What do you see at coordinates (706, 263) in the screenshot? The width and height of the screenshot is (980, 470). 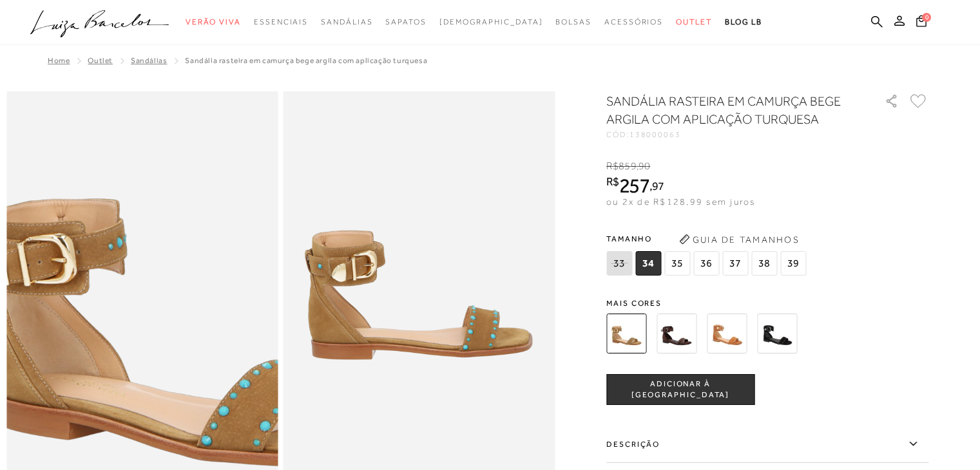 I see `span: 36` at bounding box center [706, 263].